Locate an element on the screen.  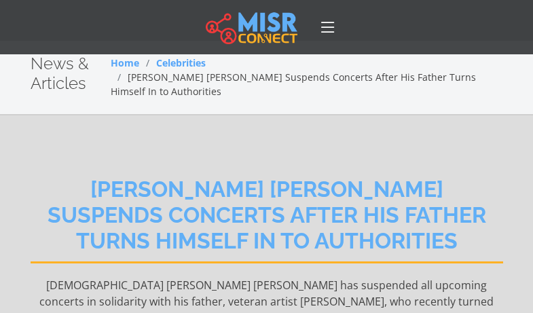
a: Home is located at coordinates (125, 62).